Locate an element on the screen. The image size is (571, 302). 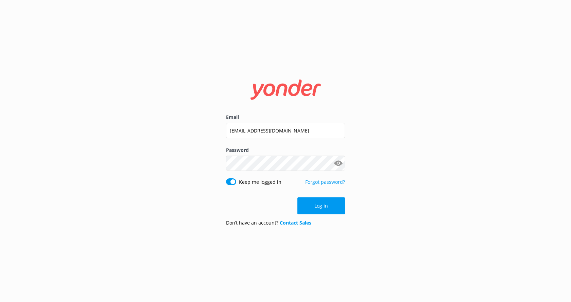
button: Show password is located at coordinates (338, 164).